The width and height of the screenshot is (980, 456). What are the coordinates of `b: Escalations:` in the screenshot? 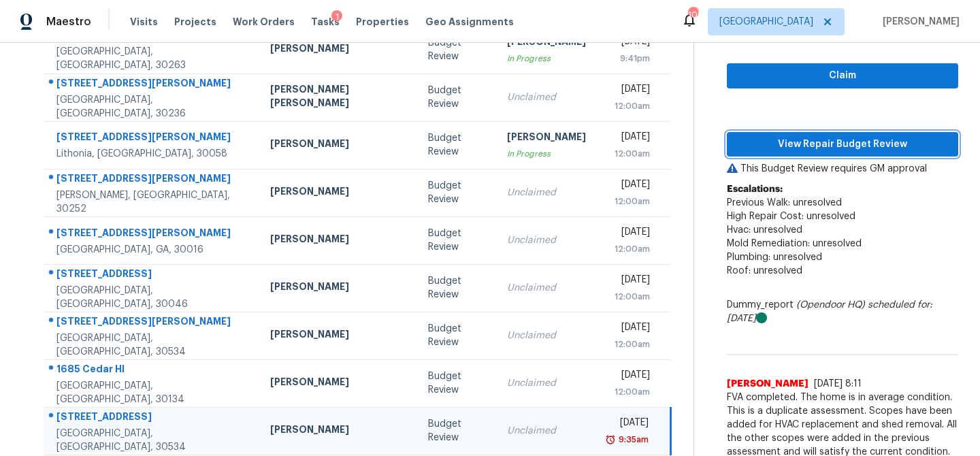 It's located at (755, 189).